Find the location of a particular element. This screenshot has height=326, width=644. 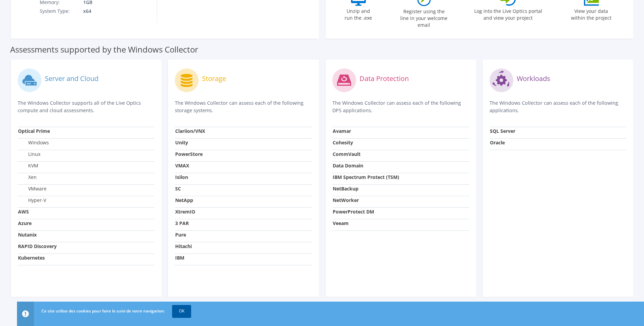

label: Workloads is located at coordinates (533, 78).